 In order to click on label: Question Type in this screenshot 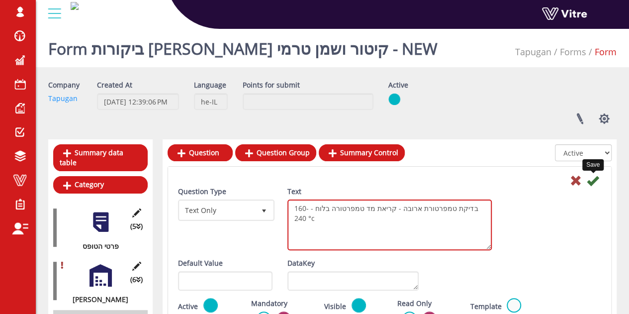, I will do `click(202, 191)`.